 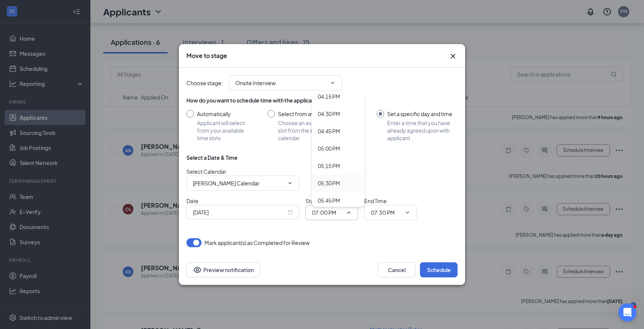 I want to click on span: Choose stage :, so click(x=205, y=83).